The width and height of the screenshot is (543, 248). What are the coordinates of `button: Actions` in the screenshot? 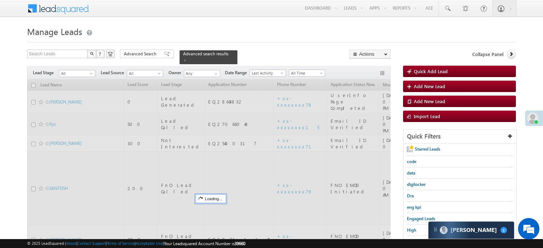 It's located at (370, 54).